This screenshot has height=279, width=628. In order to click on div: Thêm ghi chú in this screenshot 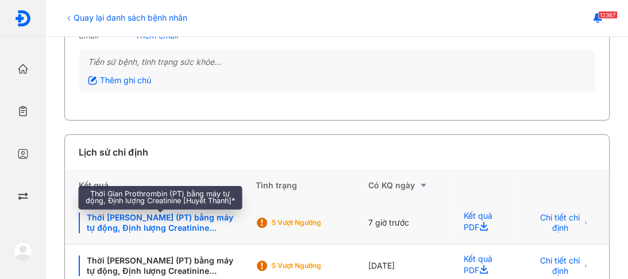, I will do `click(119, 80)`.